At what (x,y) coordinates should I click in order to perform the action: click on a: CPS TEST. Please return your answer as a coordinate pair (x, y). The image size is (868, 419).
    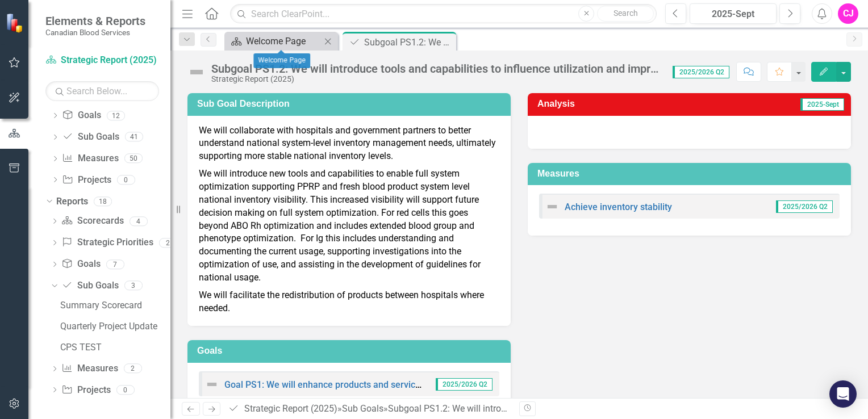
    Looking at the image, I should click on (114, 347).